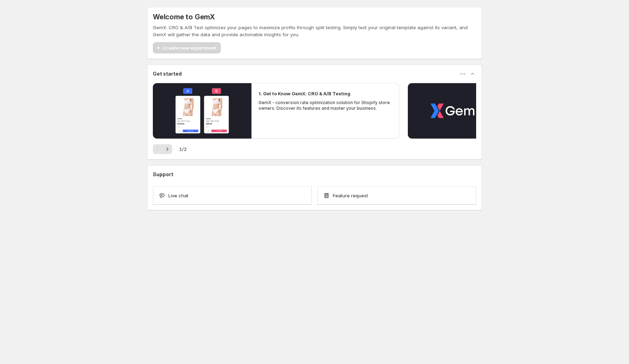 Image resolution: width=629 pixels, height=364 pixels. I want to click on h3: Support, so click(163, 175).